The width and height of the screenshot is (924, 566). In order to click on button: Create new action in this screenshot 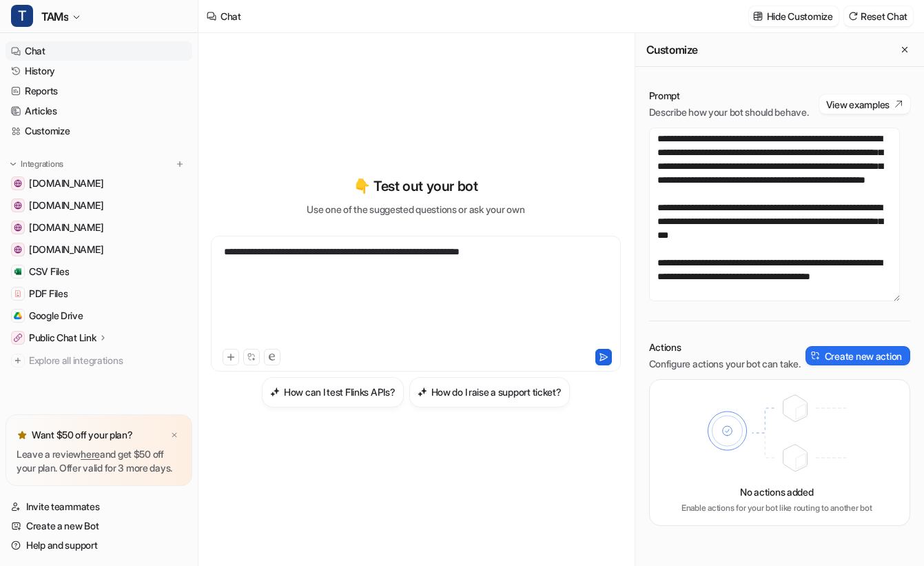, I will do `click(858, 355)`.